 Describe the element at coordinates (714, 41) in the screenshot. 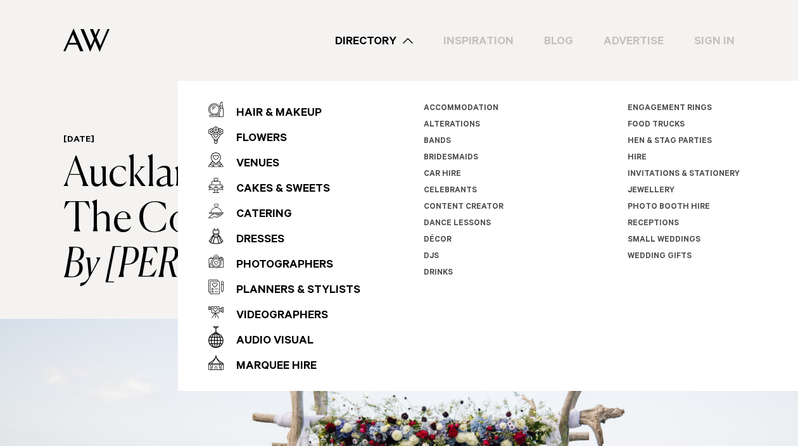

I see `a: Sign In` at that location.